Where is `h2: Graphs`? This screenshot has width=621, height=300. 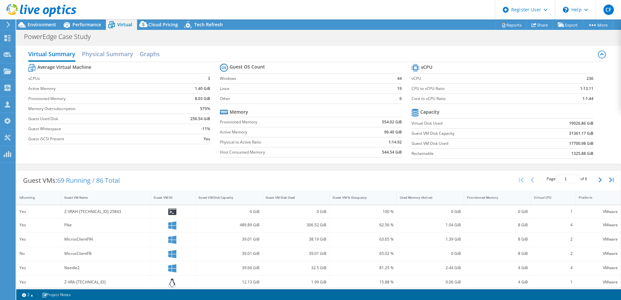
h2: Graphs is located at coordinates (150, 54).